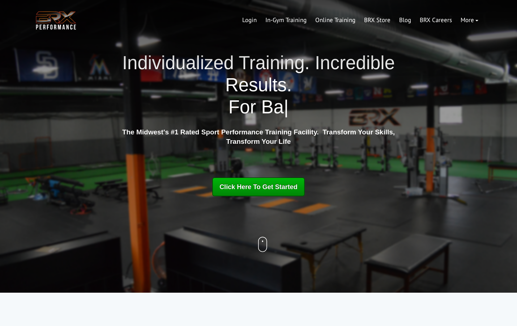 This screenshot has height=326, width=517. I want to click on a: Login, so click(250, 20).